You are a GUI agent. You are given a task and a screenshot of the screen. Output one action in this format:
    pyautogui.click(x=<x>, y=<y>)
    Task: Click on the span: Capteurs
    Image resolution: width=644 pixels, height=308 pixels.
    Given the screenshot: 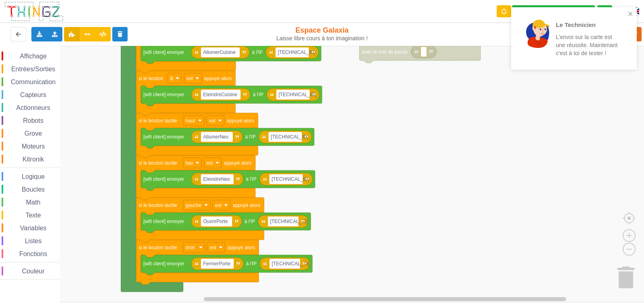 What is the action you would take?
    pyautogui.click(x=33, y=95)
    